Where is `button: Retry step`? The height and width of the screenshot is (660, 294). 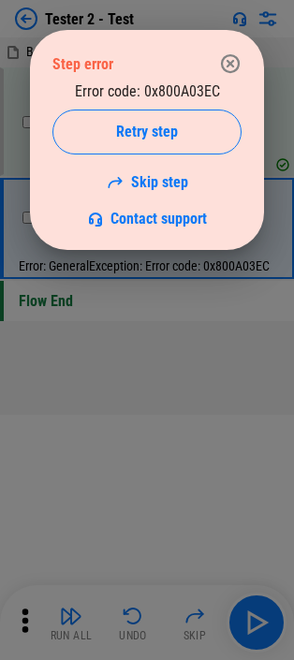
button: Retry step is located at coordinates (147, 132).